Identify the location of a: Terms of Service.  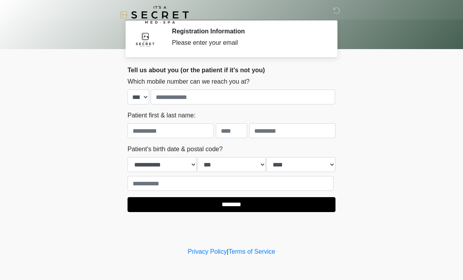
(252, 251).